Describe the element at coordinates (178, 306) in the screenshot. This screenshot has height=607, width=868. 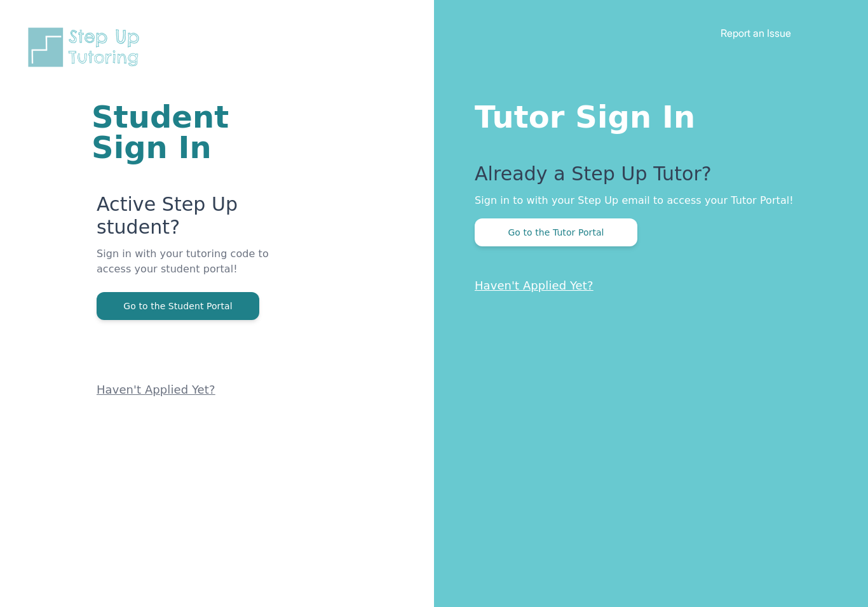
I see `button: Go to the Student Portal` at that location.